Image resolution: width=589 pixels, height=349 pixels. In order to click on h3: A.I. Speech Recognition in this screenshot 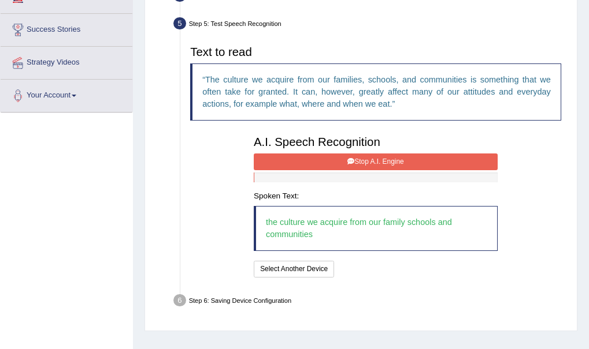, I will do `click(375, 142)`.